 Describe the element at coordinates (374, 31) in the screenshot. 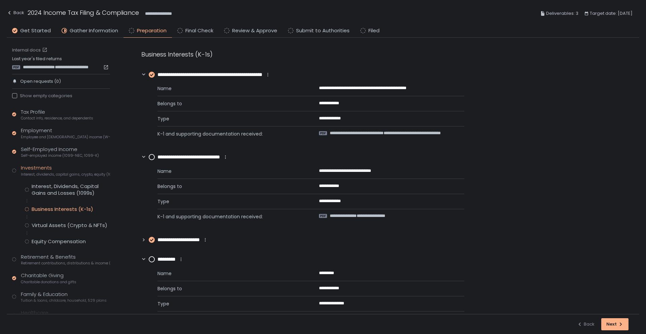

I see `span: Filed` at that location.